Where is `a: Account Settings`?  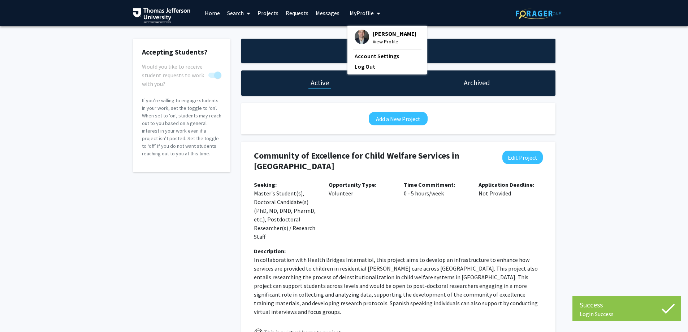
a: Account Settings is located at coordinates (387, 56).